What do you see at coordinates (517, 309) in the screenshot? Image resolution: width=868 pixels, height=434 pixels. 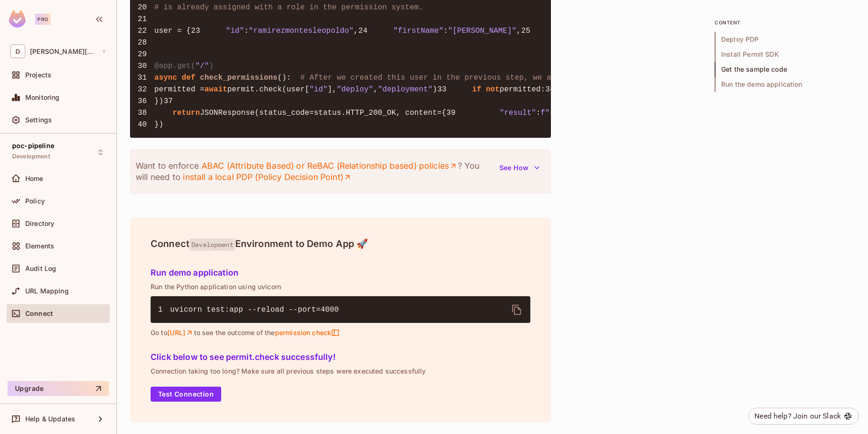 I see `button: delete` at bounding box center [517, 309].